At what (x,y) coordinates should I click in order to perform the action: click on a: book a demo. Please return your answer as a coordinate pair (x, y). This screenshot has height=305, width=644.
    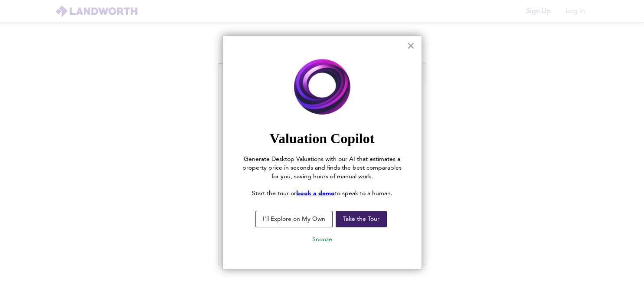
    Looking at the image, I should click on (315, 193).